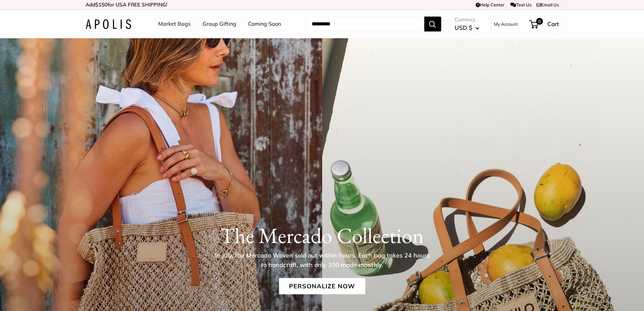  Describe the element at coordinates (467, 20) in the screenshot. I see `span: Currency` at that location.